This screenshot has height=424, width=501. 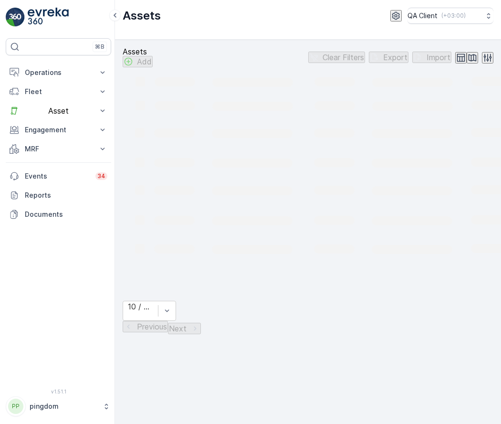 What do you see at coordinates (58, 214) in the screenshot?
I see `a: Documents` at bounding box center [58, 214].